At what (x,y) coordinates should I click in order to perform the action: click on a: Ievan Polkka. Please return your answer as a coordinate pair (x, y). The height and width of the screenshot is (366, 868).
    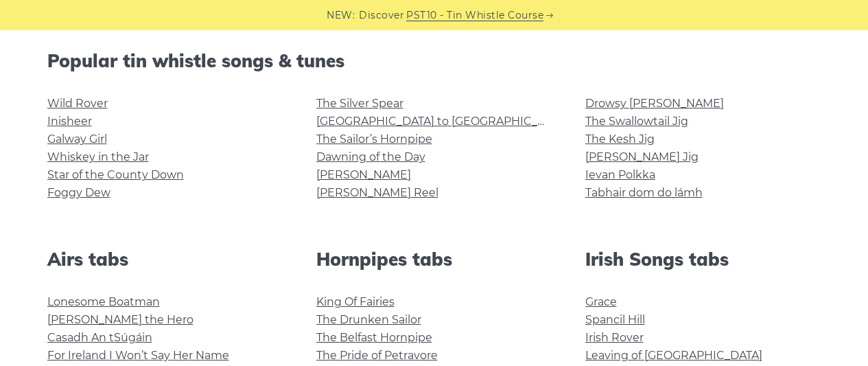
    Looking at the image, I should click on (621, 174).